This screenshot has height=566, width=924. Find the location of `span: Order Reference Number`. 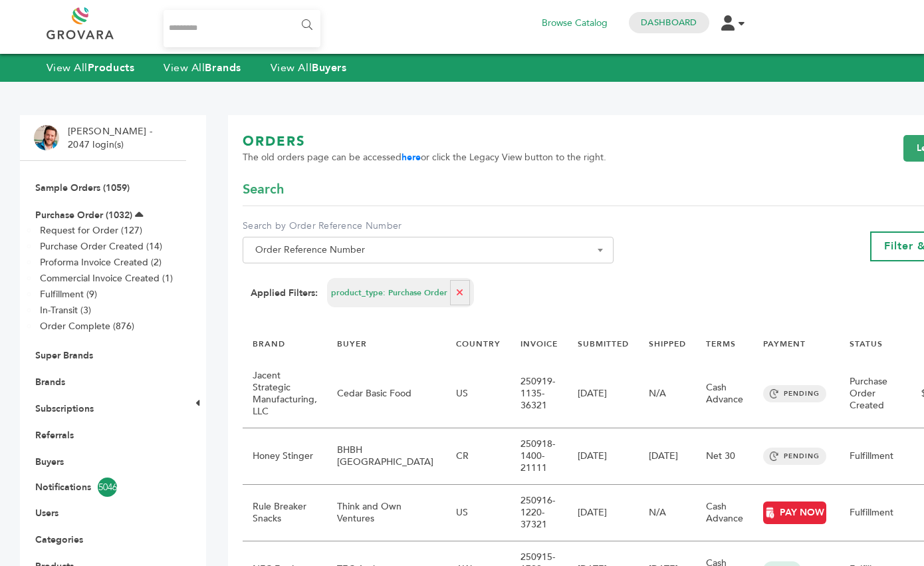

span: Order Reference Number is located at coordinates (429, 250).